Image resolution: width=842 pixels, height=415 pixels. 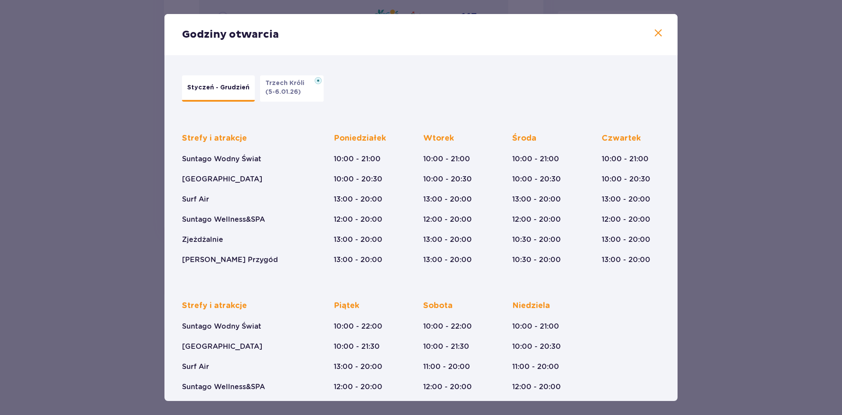 I want to click on button: Trzech Króli(5-6.01.26), so click(x=292, y=89).